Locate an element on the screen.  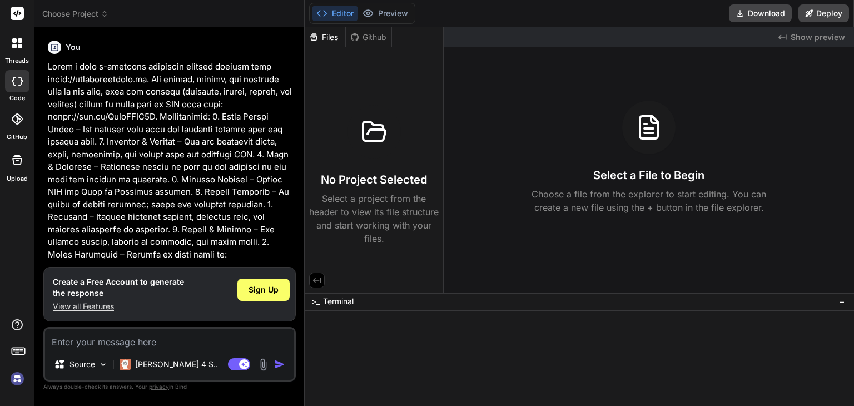
label: code is located at coordinates (17, 98).